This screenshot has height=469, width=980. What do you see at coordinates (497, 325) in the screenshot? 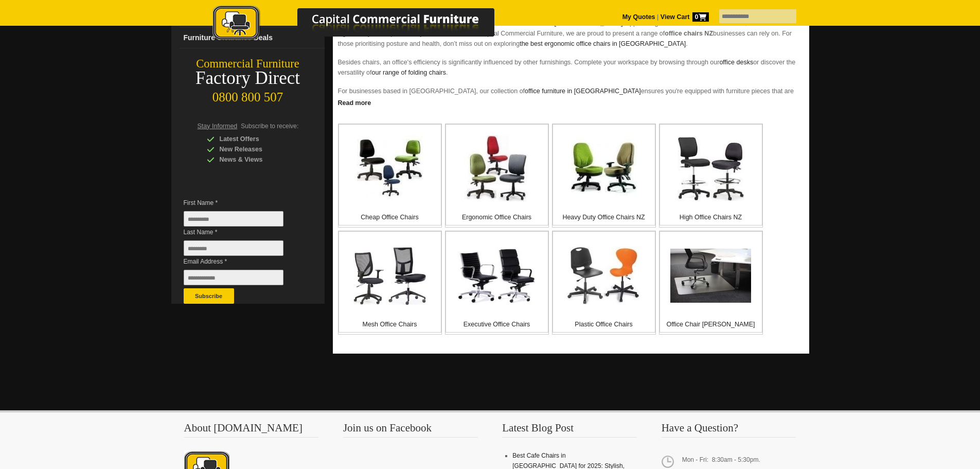
I see `p: Executive Office Chairs` at bounding box center [497, 325].